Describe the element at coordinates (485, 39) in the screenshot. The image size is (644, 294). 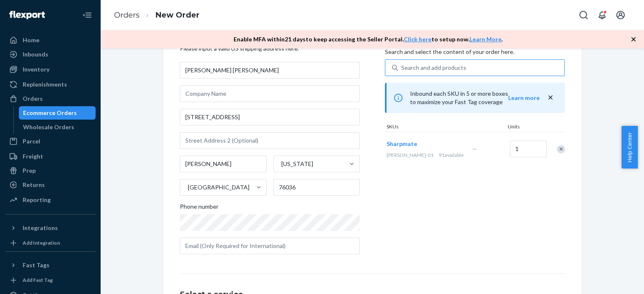
I see `a: Learn More` at that location.